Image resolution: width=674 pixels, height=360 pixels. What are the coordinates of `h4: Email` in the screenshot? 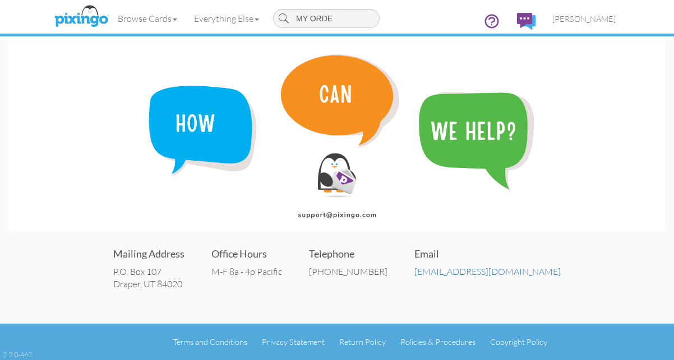 It's located at (487, 254).